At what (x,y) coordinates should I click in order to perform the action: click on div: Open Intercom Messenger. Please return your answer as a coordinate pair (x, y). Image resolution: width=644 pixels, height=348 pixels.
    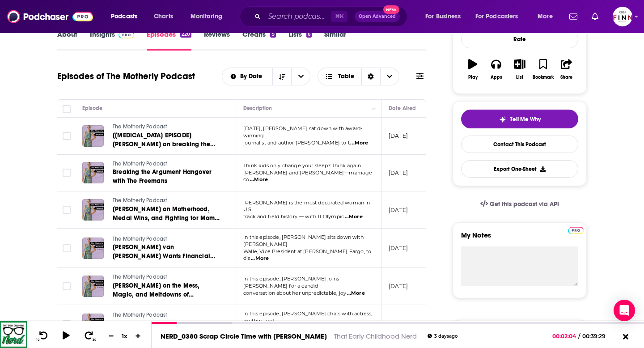
    Looking at the image, I should click on (624, 311).